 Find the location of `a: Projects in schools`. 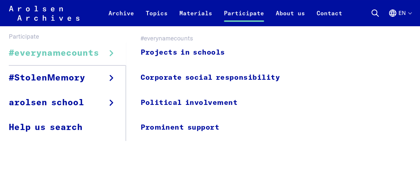

a: Projects in schools is located at coordinates (210, 53).